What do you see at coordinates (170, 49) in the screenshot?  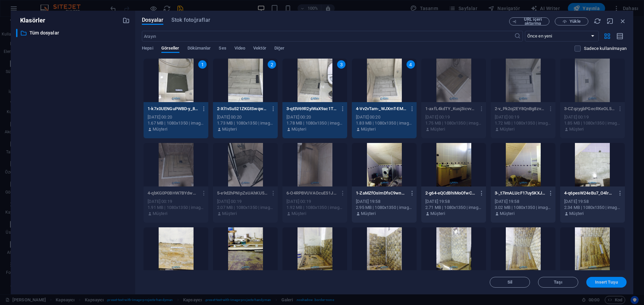 I see `span: Görseller` at bounding box center [170, 49].